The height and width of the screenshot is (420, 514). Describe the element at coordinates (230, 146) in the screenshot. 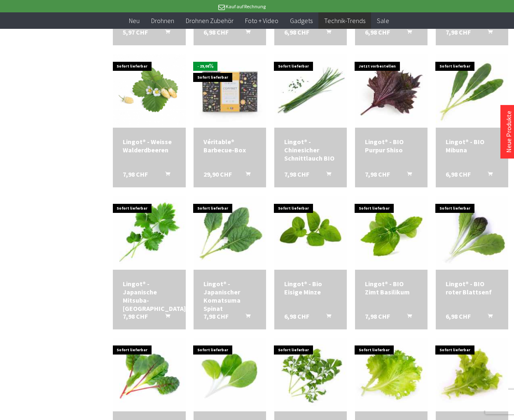

I see `a: Véritable® Barbecue-Box 29,90 CHF In den Warenkorb` at that location.